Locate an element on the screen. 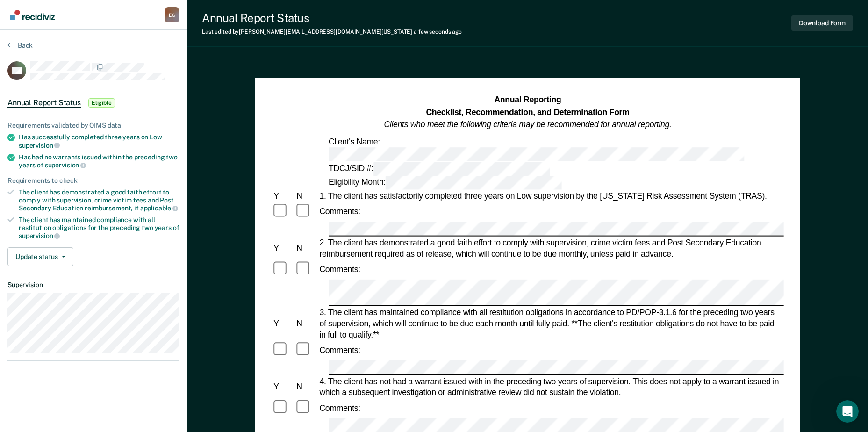 The width and height of the screenshot is (868, 432). dt: Supervision is located at coordinates (94, 285).